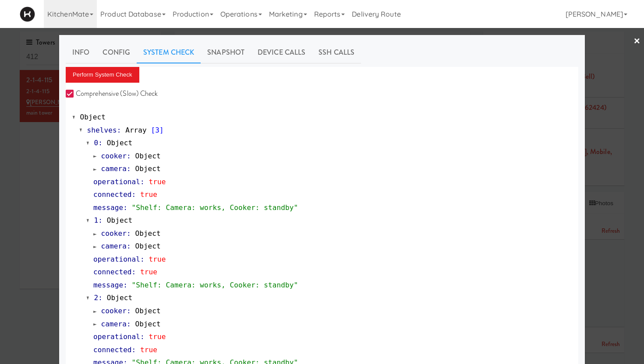 The image size is (644, 364). I want to click on span: 2, so click(96, 298).